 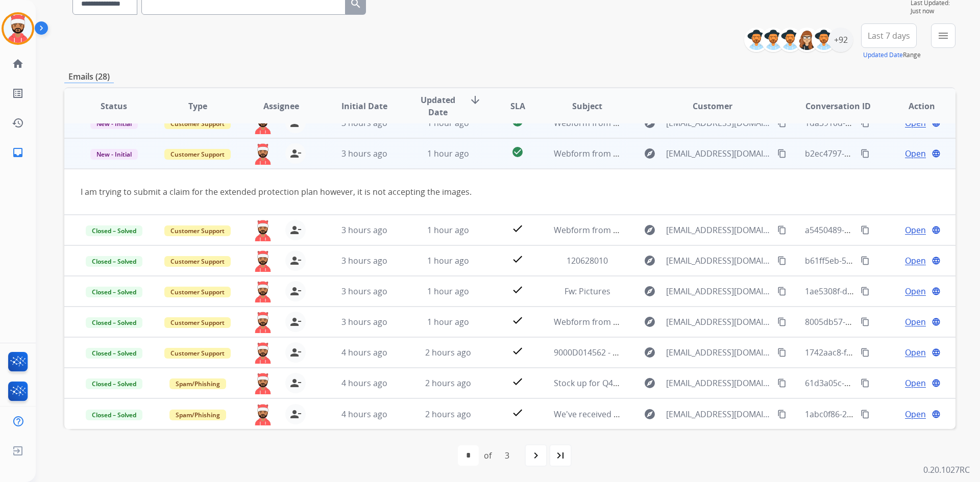 I want to click on span: 1ae5308f-d06e-46ed-a52b-71c303459912, so click(x=883, y=291).